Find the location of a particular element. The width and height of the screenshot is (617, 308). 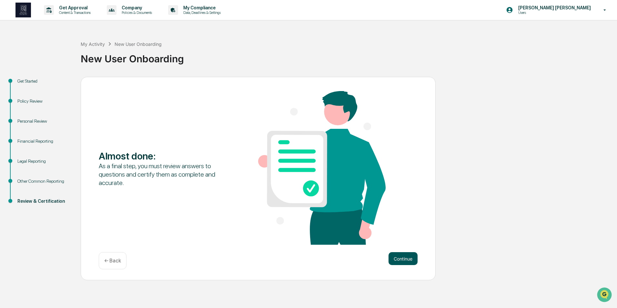

button: Open customer support is located at coordinates (8, 8).